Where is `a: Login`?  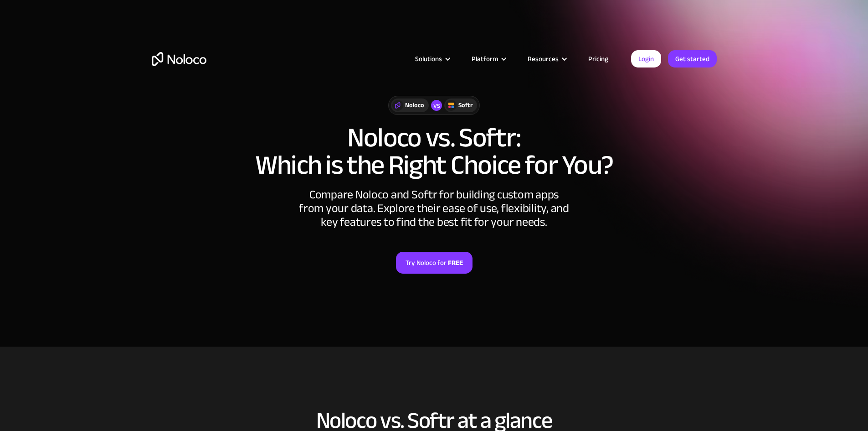 a: Login is located at coordinates (646, 59).